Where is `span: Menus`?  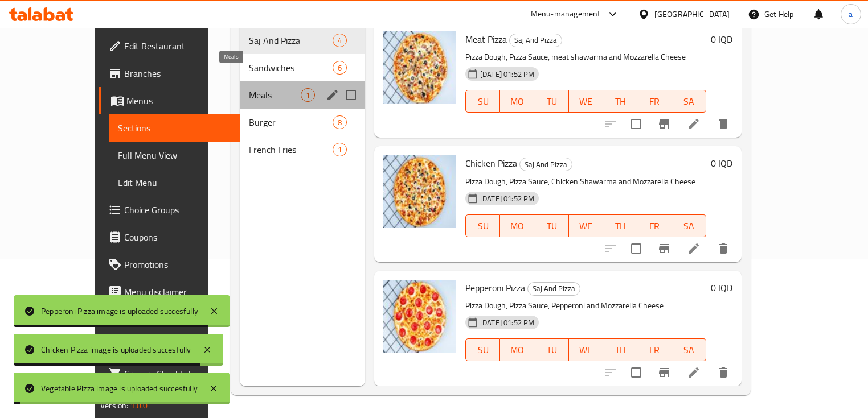
span: Menus is located at coordinates (178, 101).